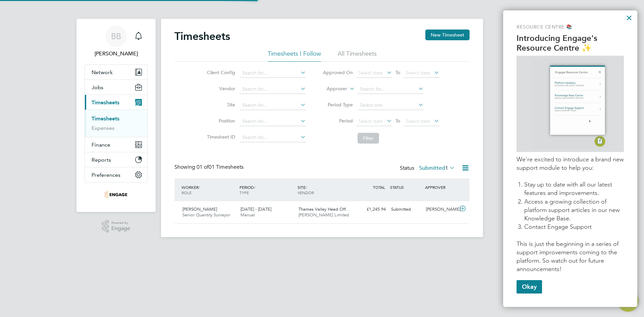  I want to click on span: VENDOR, so click(306, 193).